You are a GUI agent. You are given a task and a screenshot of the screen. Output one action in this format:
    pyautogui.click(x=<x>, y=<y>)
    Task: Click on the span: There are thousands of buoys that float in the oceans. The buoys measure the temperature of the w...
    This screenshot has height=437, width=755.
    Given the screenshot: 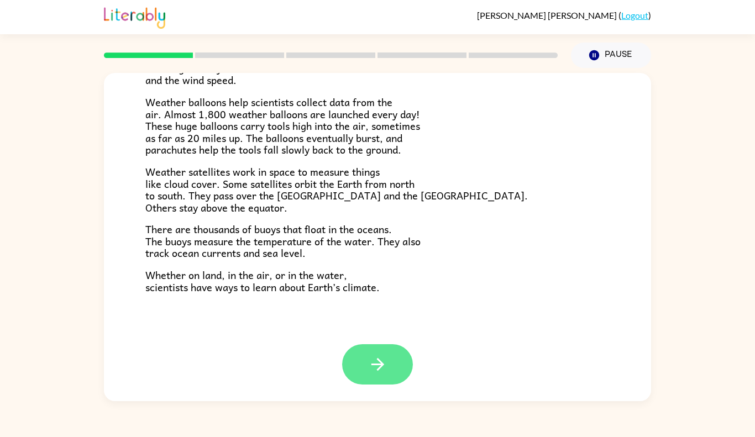 What is the action you would take?
    pyautogui.click(x=283, y=241)
    